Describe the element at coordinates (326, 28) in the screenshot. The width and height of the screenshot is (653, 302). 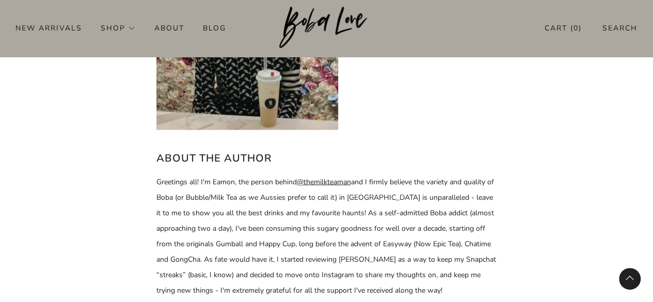
I see `a: Boba Love` at that location.